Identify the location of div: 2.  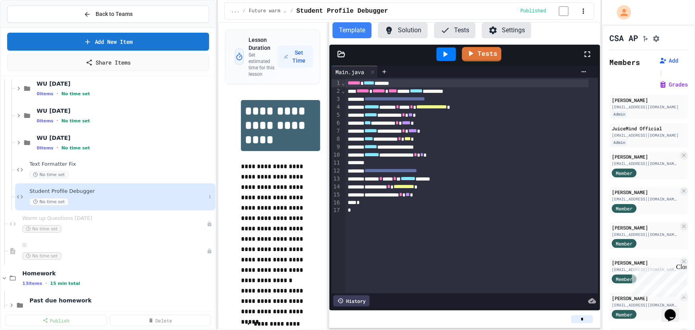
(336, 91).